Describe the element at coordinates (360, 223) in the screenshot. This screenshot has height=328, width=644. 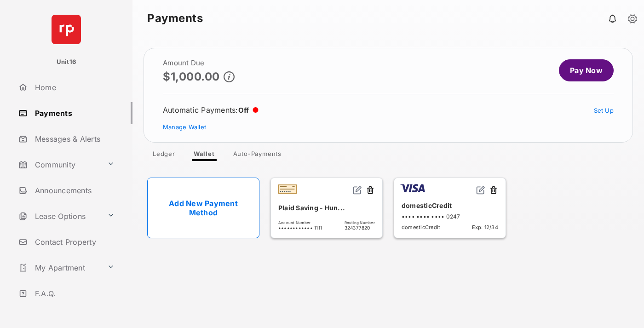
I see `span: Routing Number` at that location.